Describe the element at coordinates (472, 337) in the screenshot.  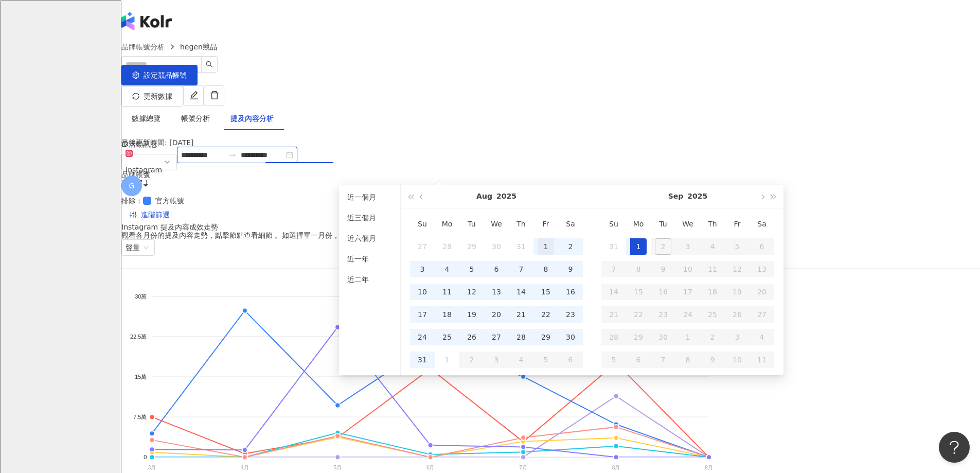
I see `td: 2025-08-26` at that location.